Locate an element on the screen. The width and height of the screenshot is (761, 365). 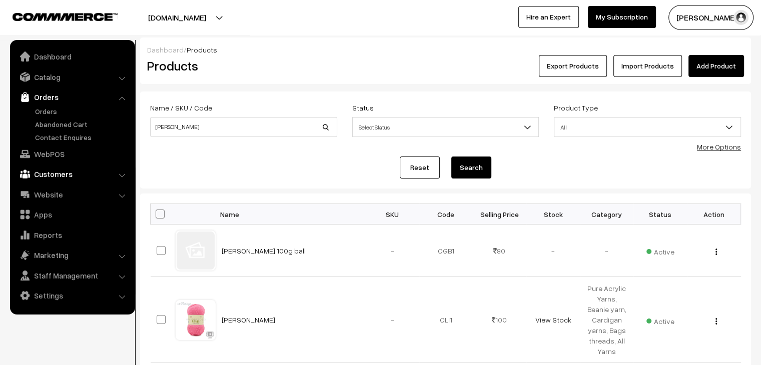
img: website_grey.svg is located at coordinates (20, 30).